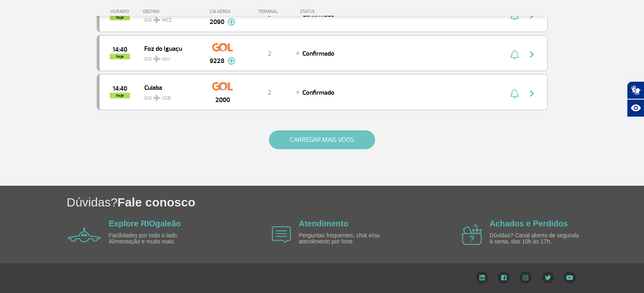  What do you see at coordinates (570, 277) in the screenshot?
I see `img: YouTube` at bounding box center [570, 277].